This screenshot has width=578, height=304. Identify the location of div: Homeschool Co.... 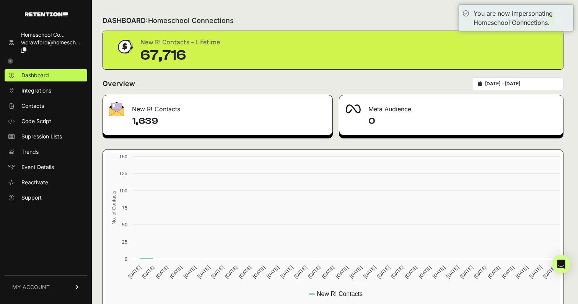
(52, 35).